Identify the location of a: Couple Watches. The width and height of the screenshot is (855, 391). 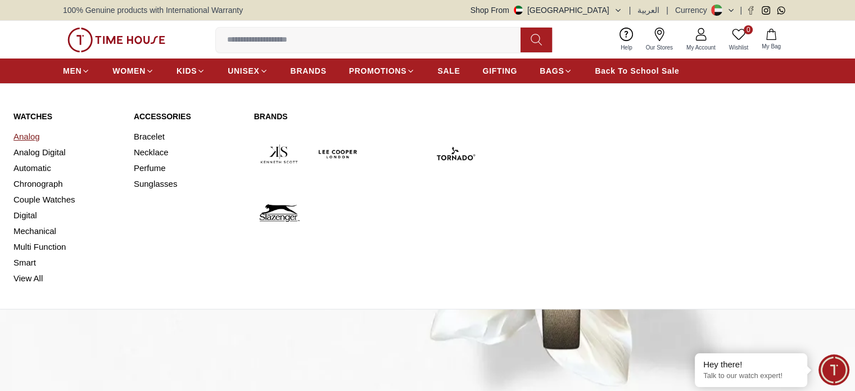
(67, 200).